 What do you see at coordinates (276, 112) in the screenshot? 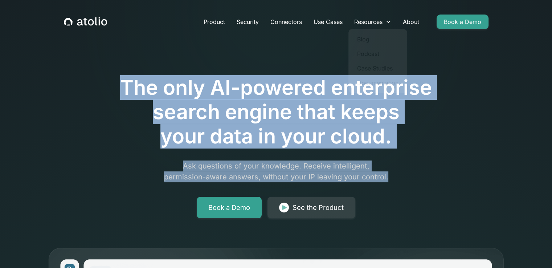
I see `h1: The only AI-powered enterprise search engine that keeps your data in your cloud.` at bounding box center [276, 112].